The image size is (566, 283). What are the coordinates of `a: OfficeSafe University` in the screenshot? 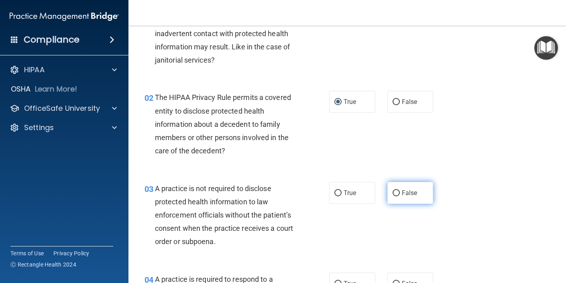 It's located at (63, 108).